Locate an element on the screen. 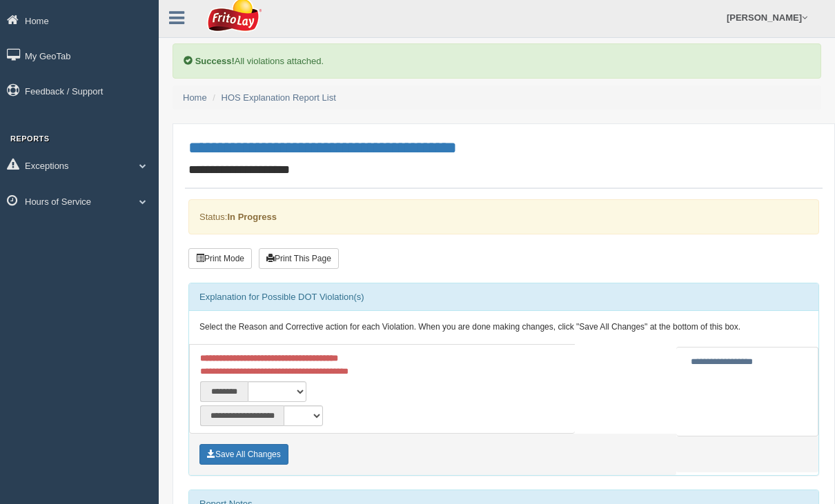  button: Print This Page is located at coordinates (299, 259).